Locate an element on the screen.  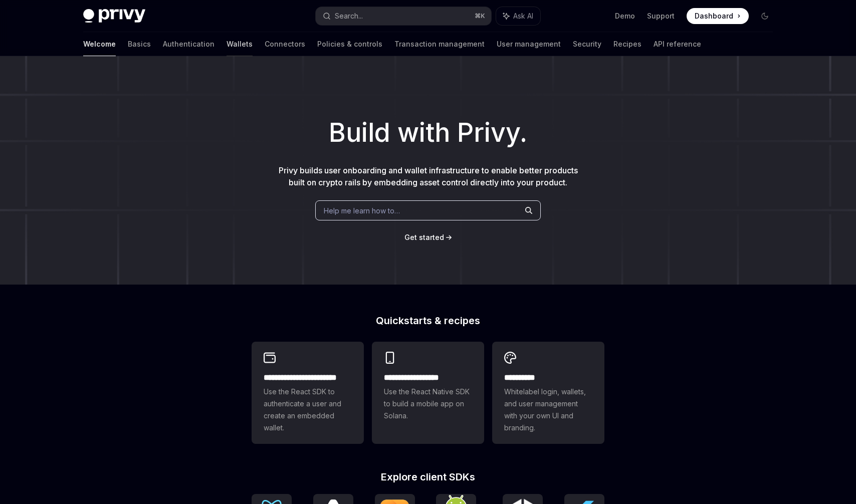
a: Demo is located at coordinates (625, 16).